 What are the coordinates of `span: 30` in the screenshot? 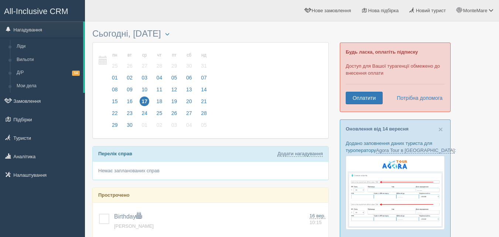 It's located at (189, 66).